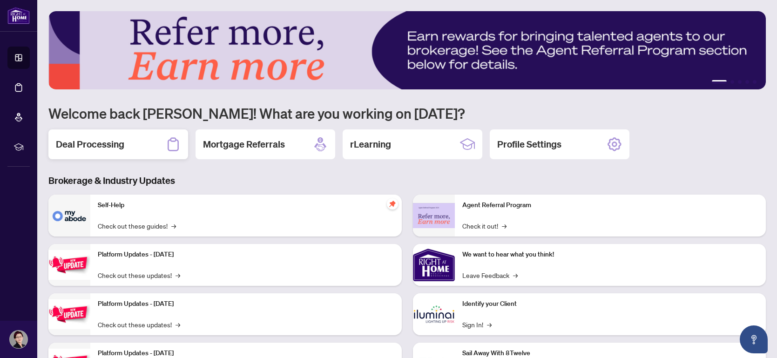  What do you see at coordinates (719, 82) in the screenshot?
I see `button: 1` at bounding box center [719, 82].